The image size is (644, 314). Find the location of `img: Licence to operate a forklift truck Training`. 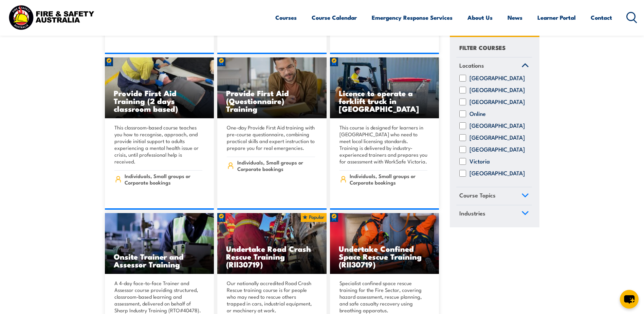

img: Licence to operate a forklift truck Training is located at coordinates (384, 88).